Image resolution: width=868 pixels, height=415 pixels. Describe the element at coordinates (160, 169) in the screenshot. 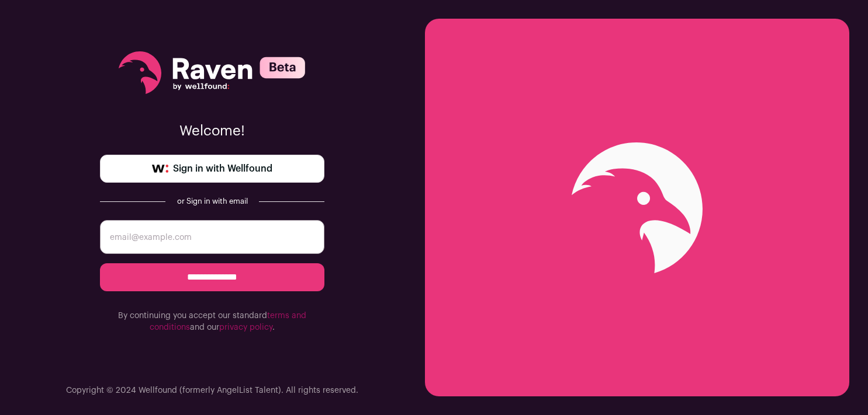

I see `img: wellfound-symbol-flush-black-fb3c872781a75f747ccb3a119075da62bfe97bd399995f84a933054e44a575c4.png` at that location.